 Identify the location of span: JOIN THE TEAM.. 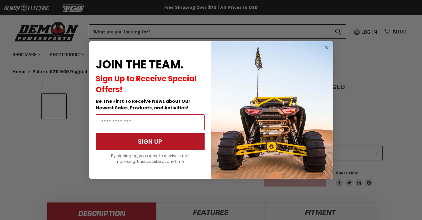
(139, 64).